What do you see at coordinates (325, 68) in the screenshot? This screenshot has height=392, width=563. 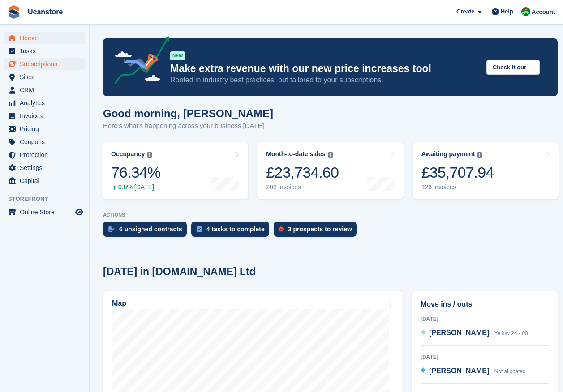 I see `p: Make extra revenue with our new price increases tool` at bounding box center [325, 68].